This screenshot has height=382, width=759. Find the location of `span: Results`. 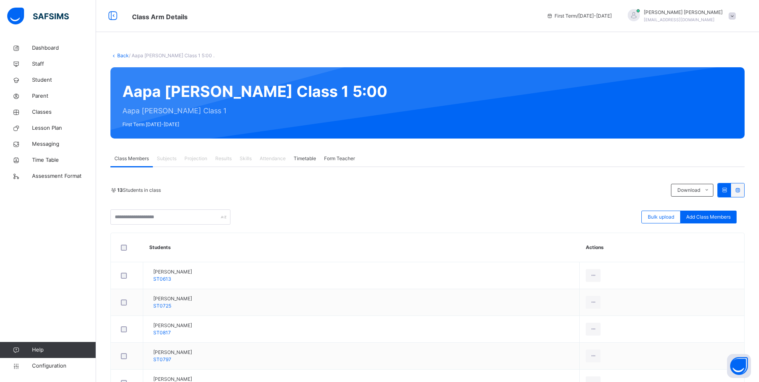

span: Results is located at coordinates (223, 158).